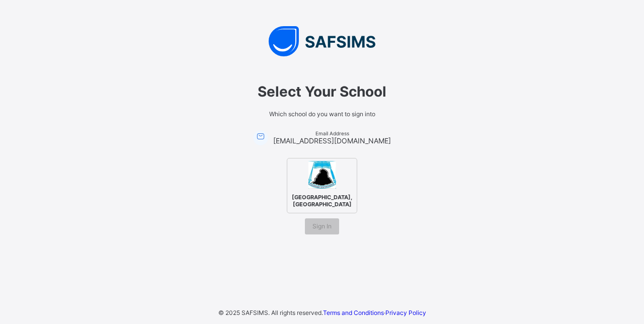  I want to click on span: Email Address, so click(332, 134).